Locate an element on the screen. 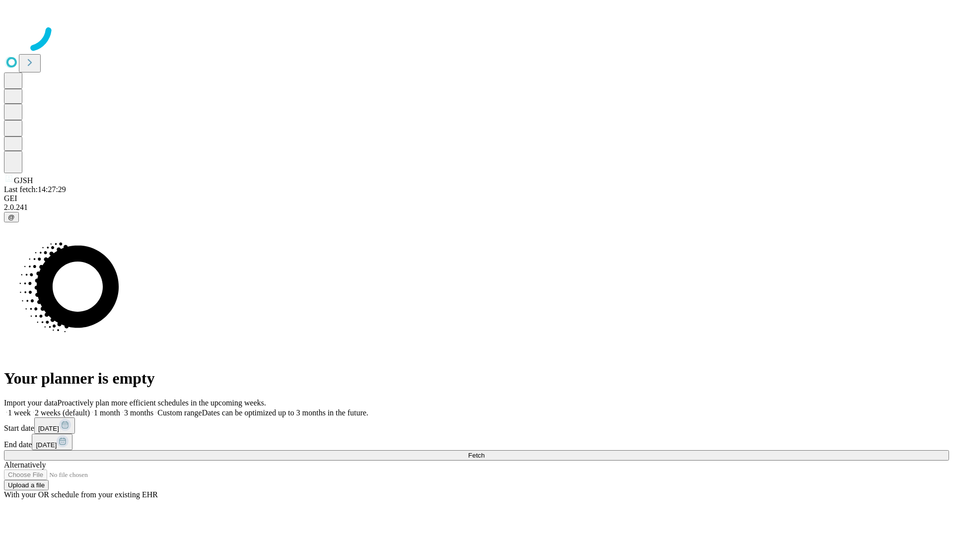 This screenshot has width=953, height=536. span: Import your data is located at coordinates (31, 403).